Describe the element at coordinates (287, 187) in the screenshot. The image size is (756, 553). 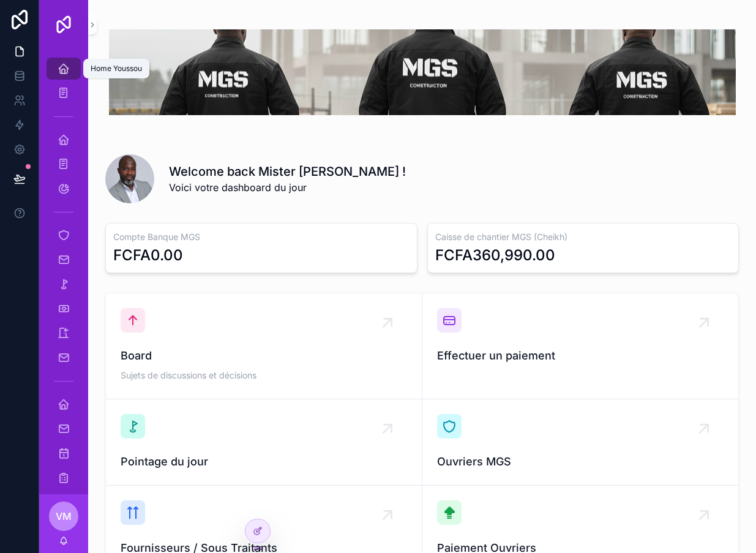
I see `span: Voici votre dashboard du jour` at that location.